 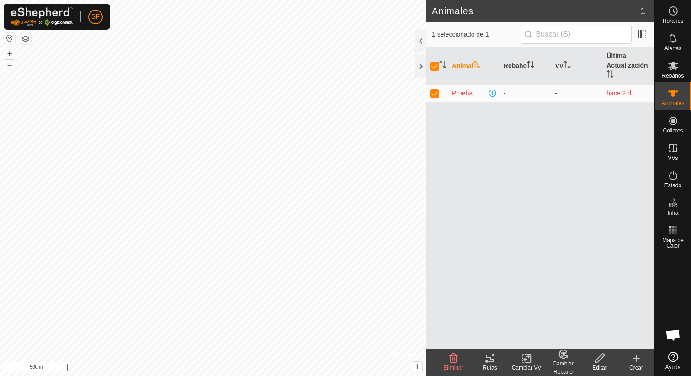 What do you see at coordinates (490, 368) in the screenshot?
I see `div: Rutas` at bounding box center [490, 368].